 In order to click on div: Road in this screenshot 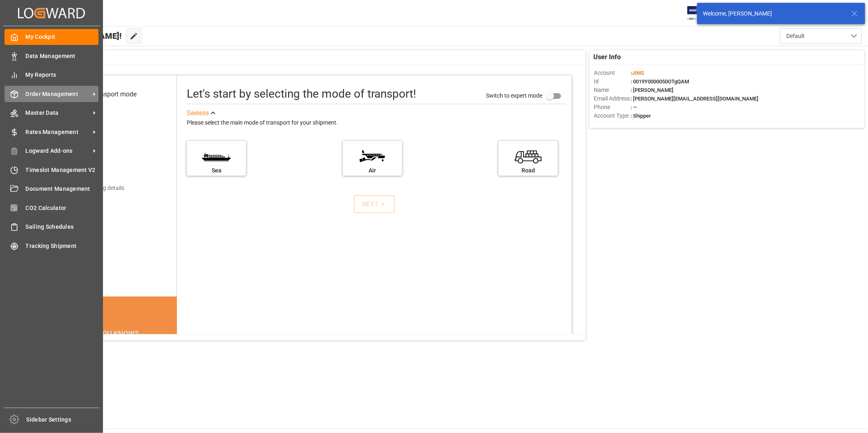, I will do `click(528, 170)`.